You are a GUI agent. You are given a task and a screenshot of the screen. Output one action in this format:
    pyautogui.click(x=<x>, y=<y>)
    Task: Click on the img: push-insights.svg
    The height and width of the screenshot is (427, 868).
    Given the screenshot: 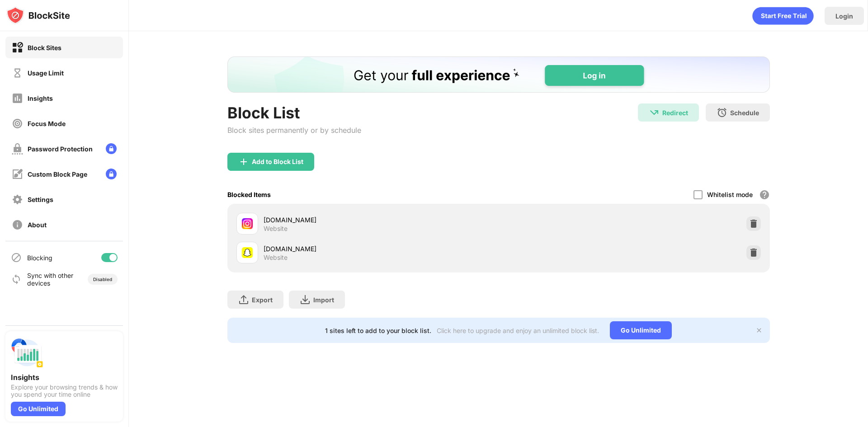 What is the action you would take?
    pyautogui.click(x=27, y=353)
    